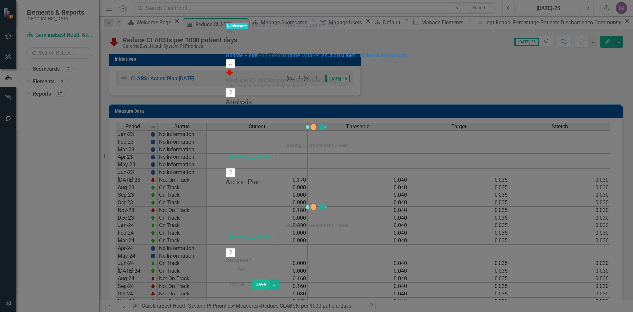 This screenshot has height=312, width=633. What do you see at coordinates (315, 86) in the screenshot?
I see `div: This element is automatically evaluated` at bounding box center [315, 86].